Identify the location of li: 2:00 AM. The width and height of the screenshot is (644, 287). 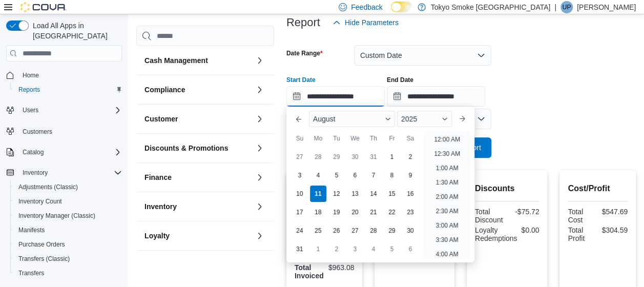
(446, 197).